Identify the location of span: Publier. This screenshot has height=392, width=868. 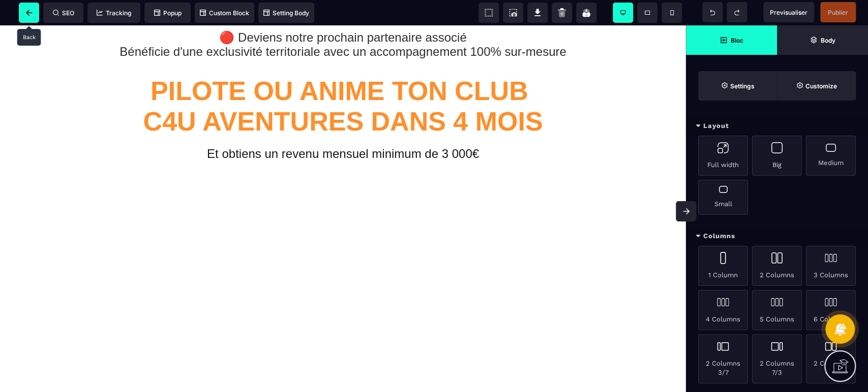
(838, 12).